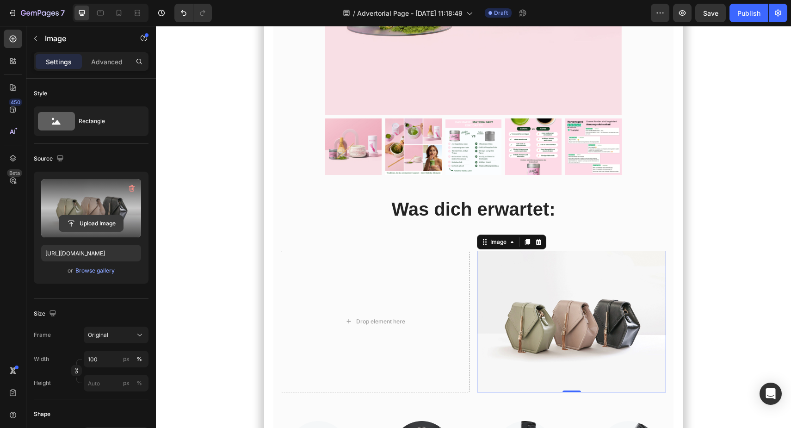  What do you see at coordinates (770, 394) in the screenshot?
I see `div: Open Intercom Messenger` at bounding box center [770, 394].